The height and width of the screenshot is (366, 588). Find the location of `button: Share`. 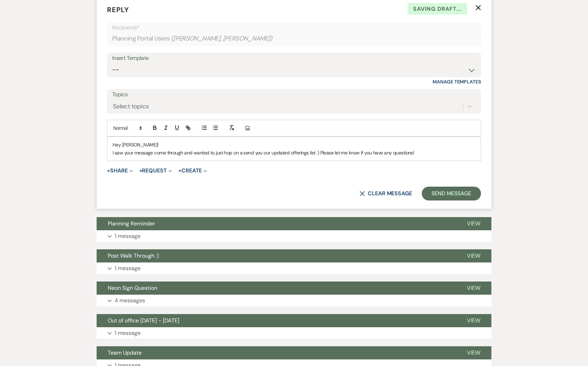

button: Share is located at coordinates (120, 170).